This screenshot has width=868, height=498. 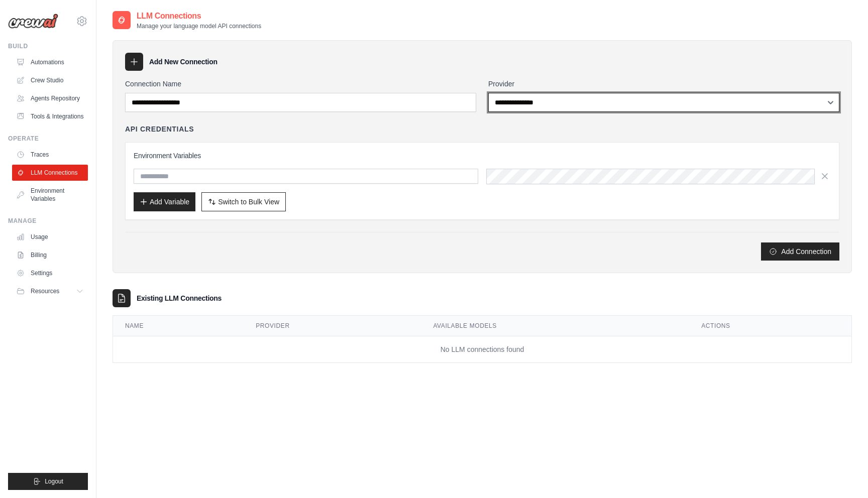 I want to click on span: Switch to Bulk View, so click(x=249, y=202).